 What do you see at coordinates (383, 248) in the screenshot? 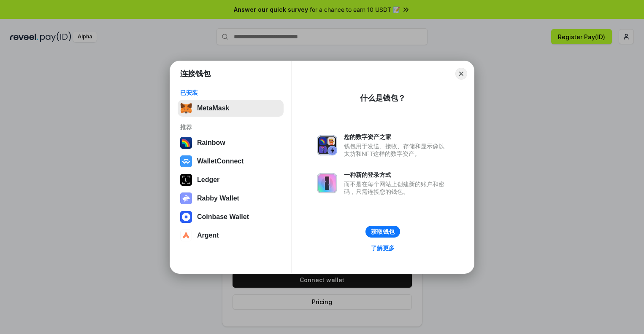
I see `a: 了解更多` at bounding box center [383, 248].